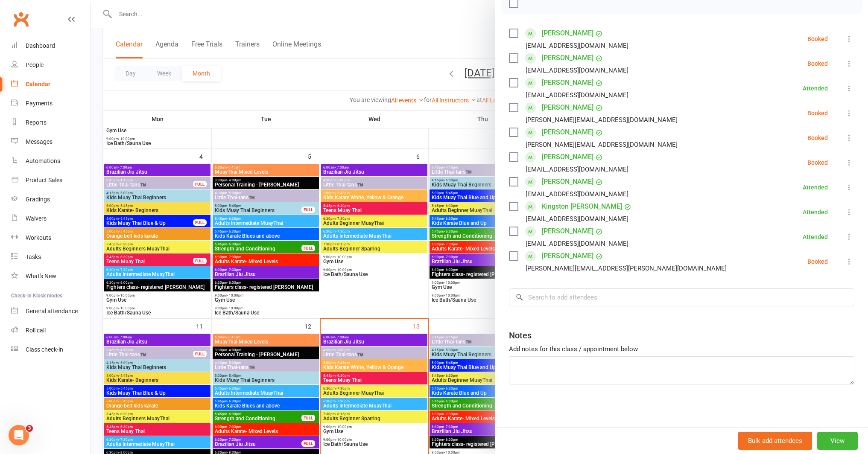 This screenshot has width=868, height=454. I want to click on a: Calendar, so click(50, 84).